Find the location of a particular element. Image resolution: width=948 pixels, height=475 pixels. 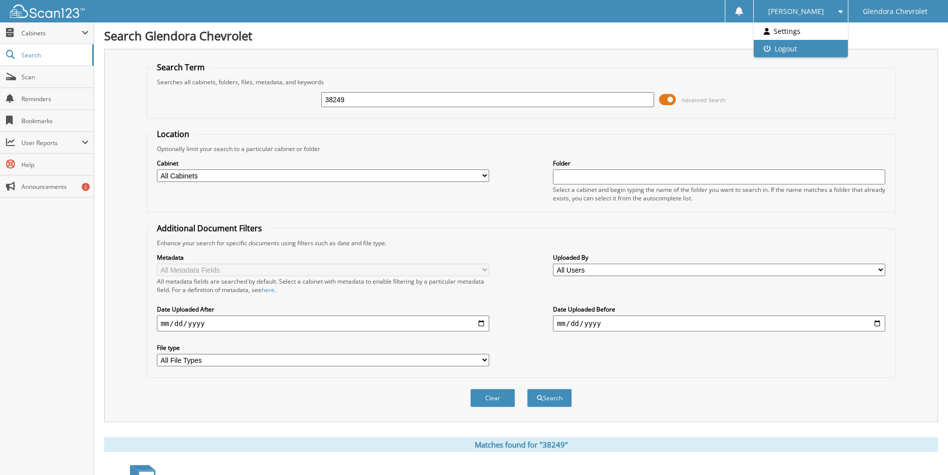

span: User Reports is located at coordinates (51, 142).